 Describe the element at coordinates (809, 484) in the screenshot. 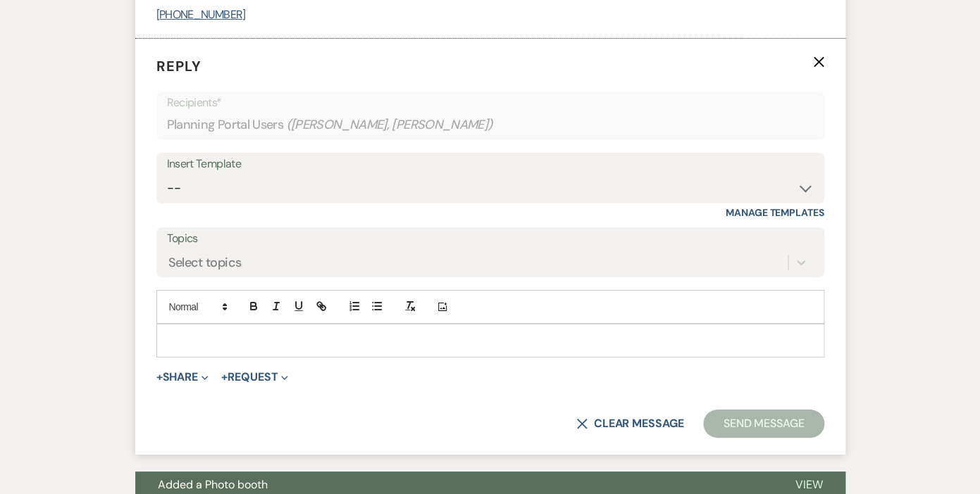

I see `span: View` at that location.